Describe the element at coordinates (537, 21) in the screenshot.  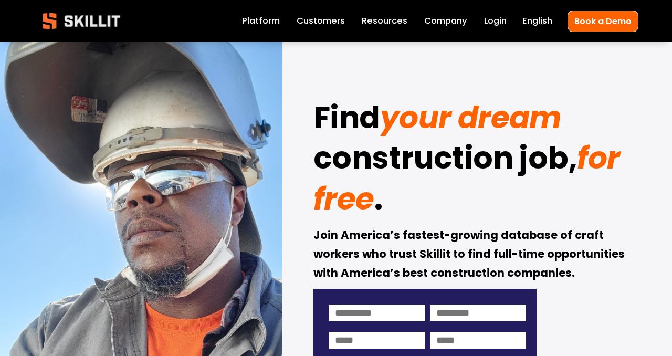
I see `span: English` at that location.